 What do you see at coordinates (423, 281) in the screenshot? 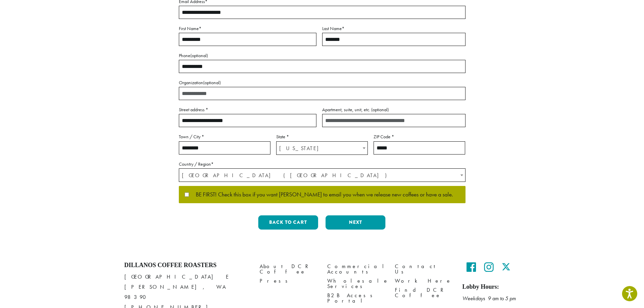
I see `a: Work Here` at bounding box center [423, 281].